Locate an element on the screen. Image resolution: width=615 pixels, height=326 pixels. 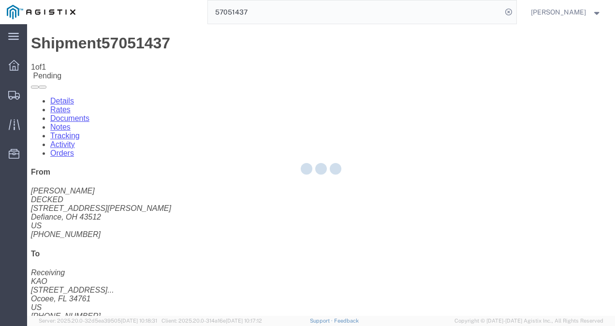
span: Client: 2025.20.0-314a16e is located at coordinates (212, 321).